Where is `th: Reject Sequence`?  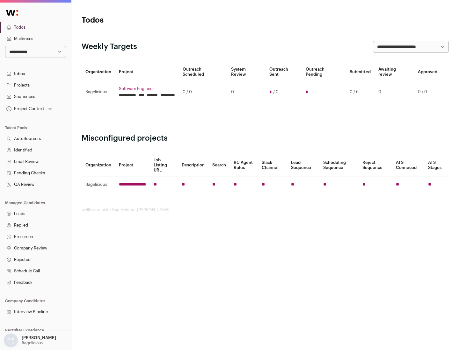
th: Reject Sequence is located at coordinates (375, 165).